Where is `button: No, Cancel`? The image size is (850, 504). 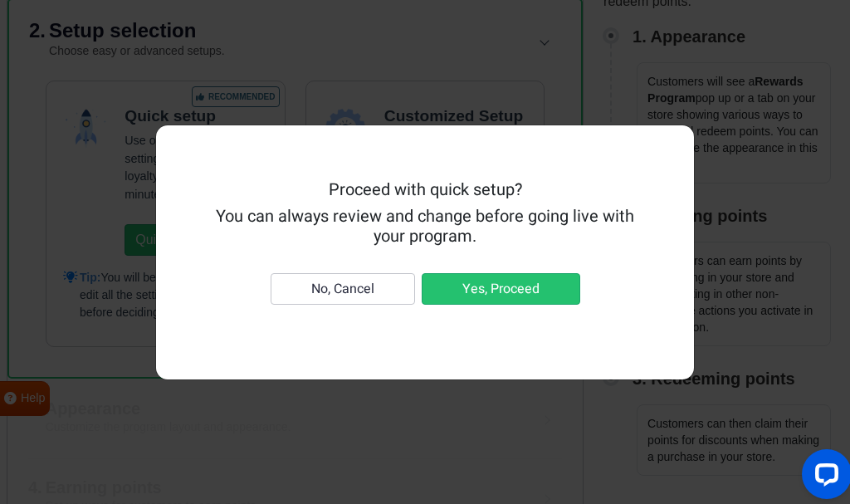
button: No, Cancel is located at coordinates (343, 288).